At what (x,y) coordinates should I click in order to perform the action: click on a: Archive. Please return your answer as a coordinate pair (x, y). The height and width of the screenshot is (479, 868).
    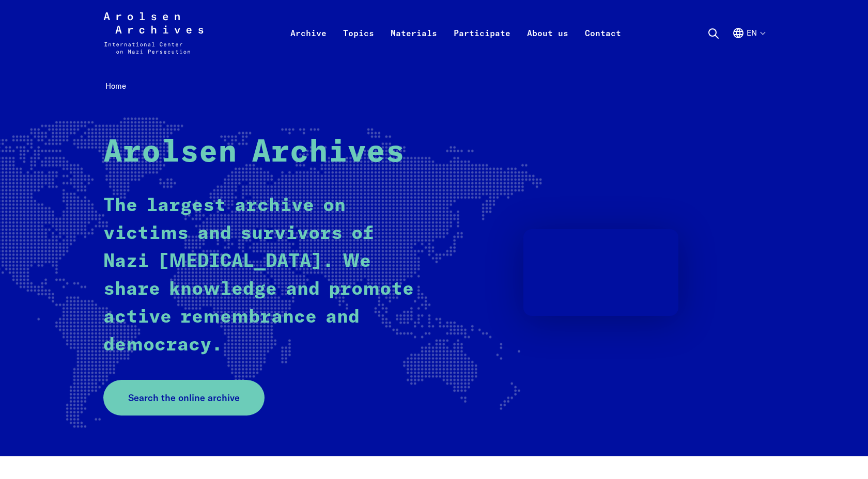
    Looking at the image, I should click on (309, 45).